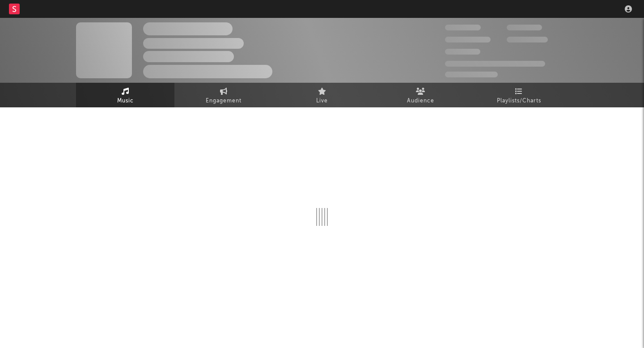 This screenshot has height=348, width=644. Describe the element at coordinates (472, 74) in the screenshot. I see `span: Jump Score: 85.0` at that location.